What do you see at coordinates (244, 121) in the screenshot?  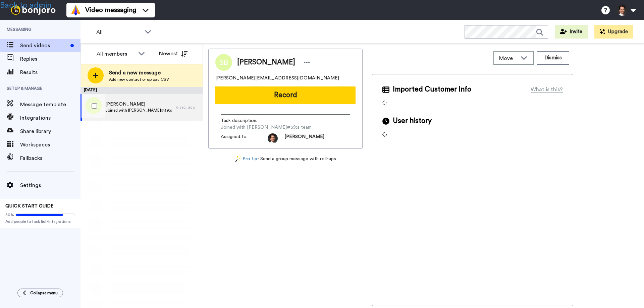 I see `span: Task description :` at bounding box center [244, 121].